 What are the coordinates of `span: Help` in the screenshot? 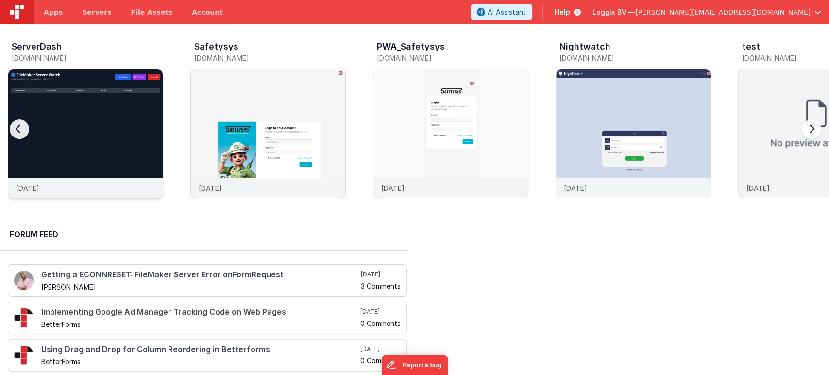 It's located at (562, 12).